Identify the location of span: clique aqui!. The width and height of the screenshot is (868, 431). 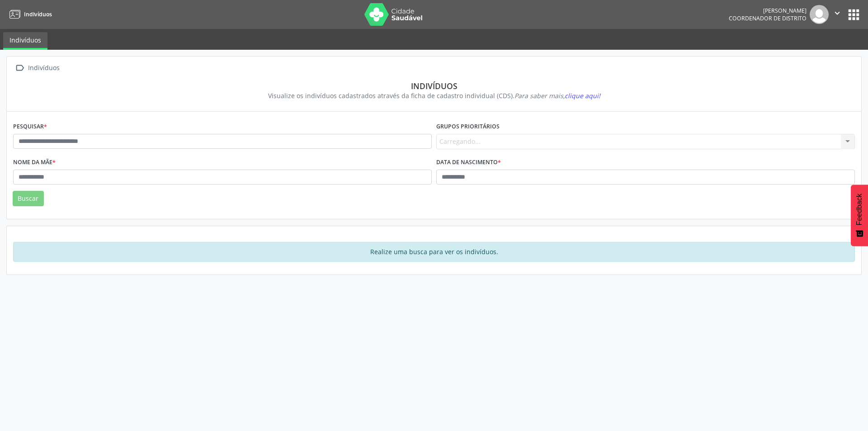
(582, 95).